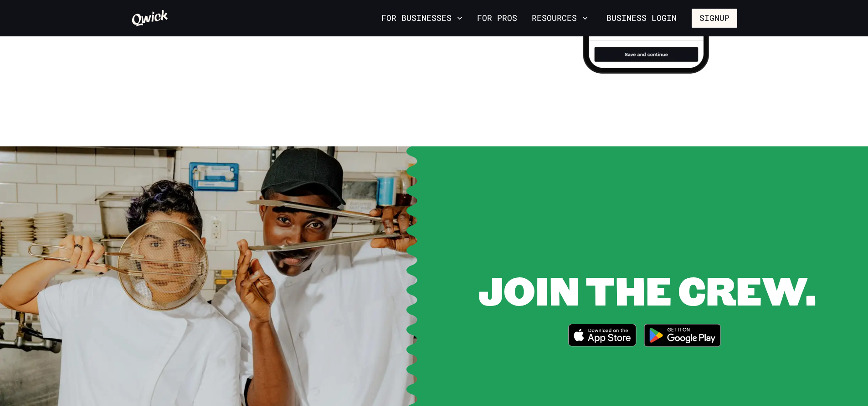 The image size is (868, 406). Describe the element at coordinates (646, 290) in the screenshot. I see `span: JOIN THE CREW.` at that location.